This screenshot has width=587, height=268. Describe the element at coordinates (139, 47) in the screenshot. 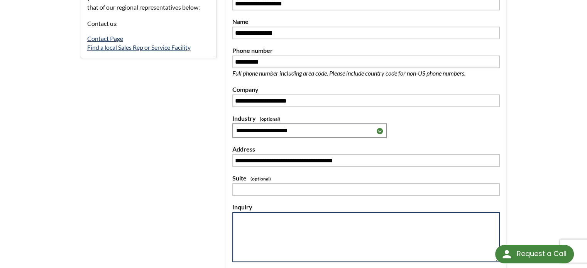

I see `a: Find a local Sales Rep or Service Facility` at that location.